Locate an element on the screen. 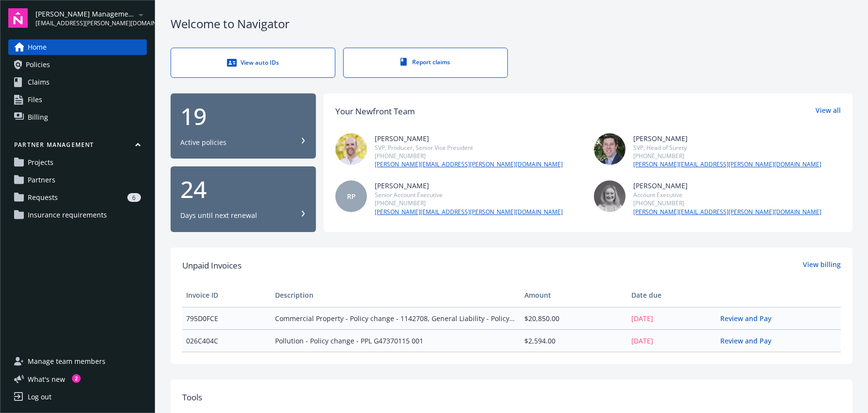 The width and height of the screenshot is (868, 413). span: Files is located at coordinates (35, 100).